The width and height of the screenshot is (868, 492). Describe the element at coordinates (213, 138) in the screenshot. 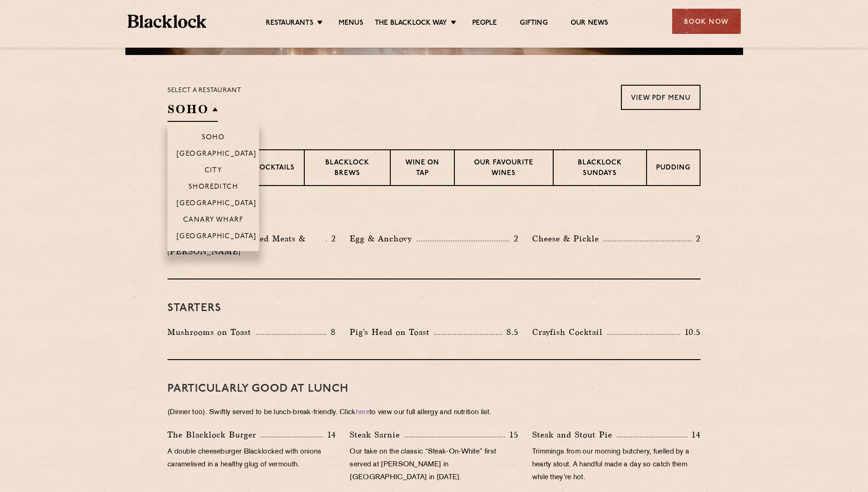

I see `p: Soho` at that location.